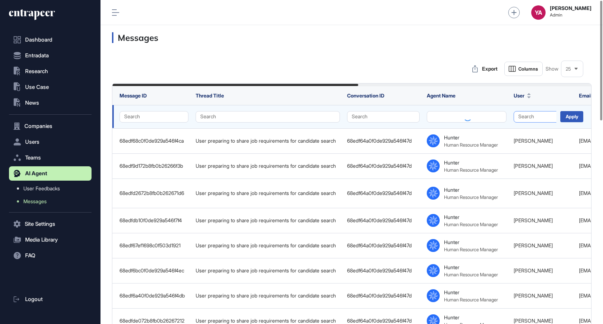 The width and height of the screenshot is (603, 324). Describe the element at coordinates (133, 95) in the screenshot. I see `span: Message ID` at that location.